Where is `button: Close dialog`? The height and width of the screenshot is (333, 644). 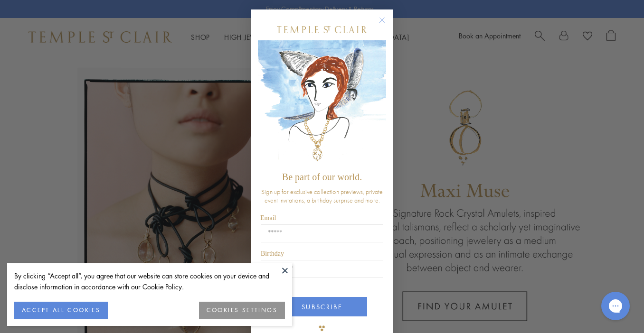
button: Close dialog is located at coordinates (386, 25).